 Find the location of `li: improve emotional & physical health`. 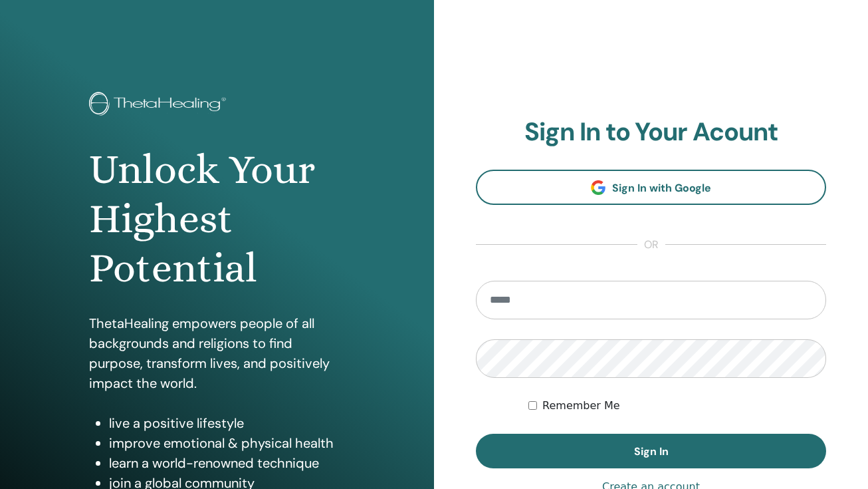

li: improve emotional & physical health is located at coordinates (227, 442).